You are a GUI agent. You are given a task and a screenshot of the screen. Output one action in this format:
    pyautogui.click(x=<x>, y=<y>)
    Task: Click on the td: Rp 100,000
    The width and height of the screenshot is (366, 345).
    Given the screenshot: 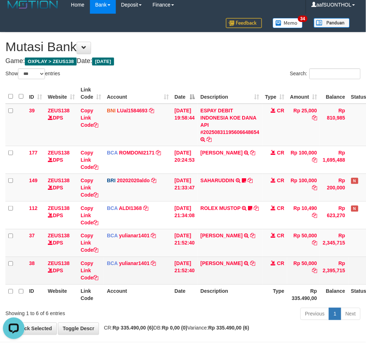 What is the action you would take?
    pyautogui.click(x=304, y=187)
    